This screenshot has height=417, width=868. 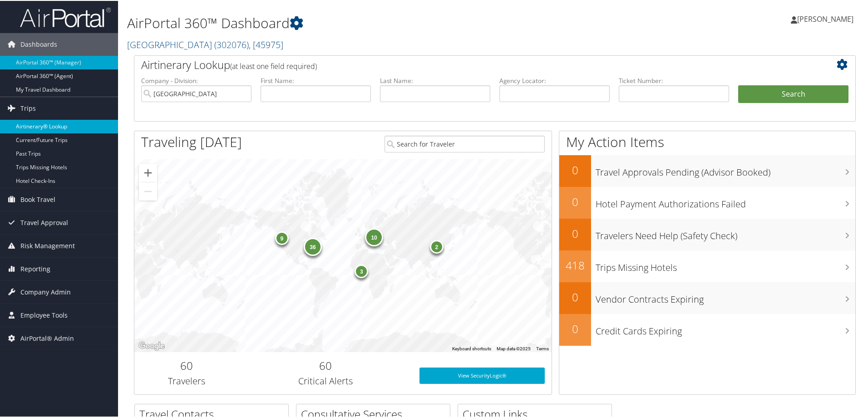 I want to click on button: Keyboard shortcuts, so click(x=471, y=348).